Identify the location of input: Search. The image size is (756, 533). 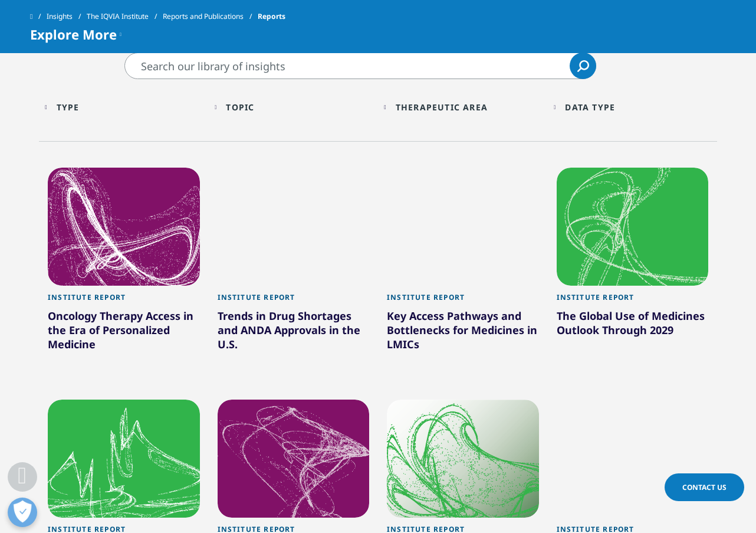
(360, 66).